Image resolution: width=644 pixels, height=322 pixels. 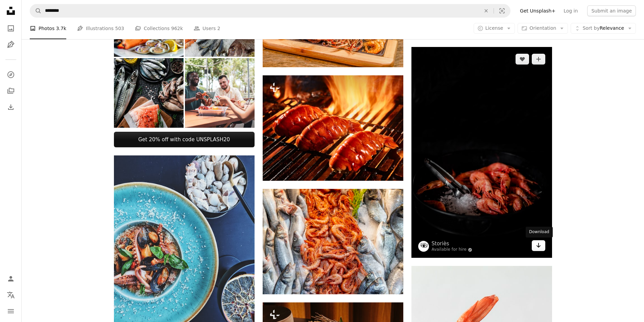 I want to click on a: Storiès, so click(x=452, y=244).